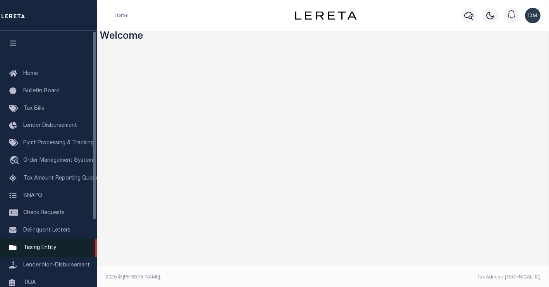 This screenshot has width=549, height=287. What do you see at coordinates (533, 15) in the screenshot?
I see `img: svg+xml;base64,PHN2ZyB4bWxucz0iaHR0cDovL3d3dy53My5vcmcvMjAwMC9zdmciIHBvaW50ZXItZXZlbnRzPSJub25lIi...` at bounding box center [533, 15].